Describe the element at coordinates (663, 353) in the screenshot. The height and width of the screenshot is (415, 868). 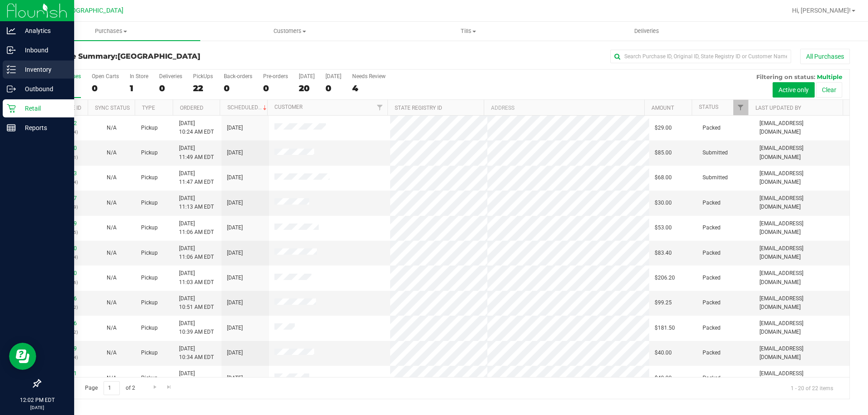
I see `span: $40.00` at that location.